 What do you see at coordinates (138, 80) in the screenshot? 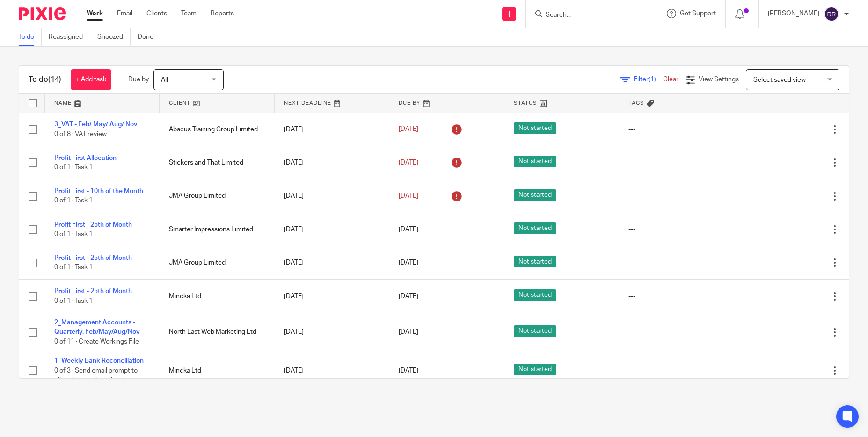
I see `p: Due by` at bounding box center [138, 80].